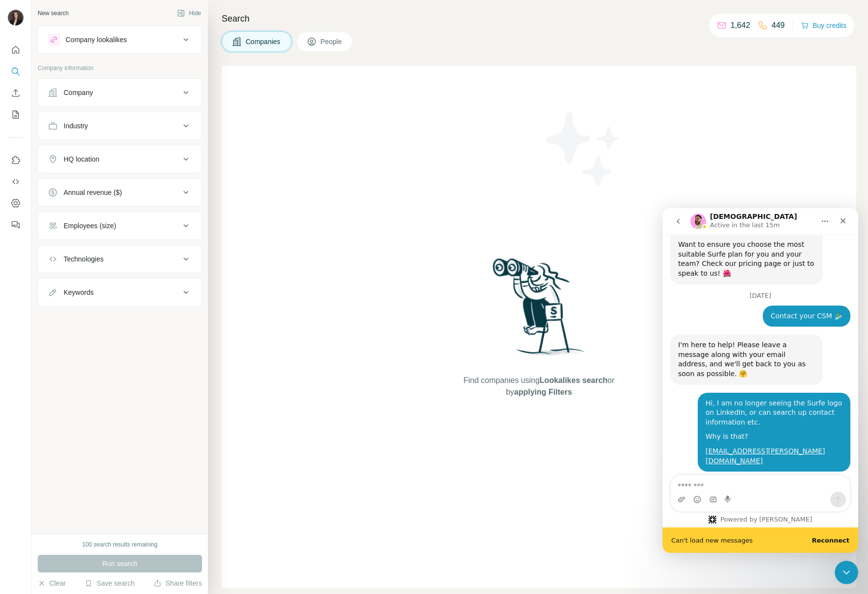  What do you see at coordinates (16, 13) in the screenshot?
I see `button: go back` at bounding box center [16, 13].